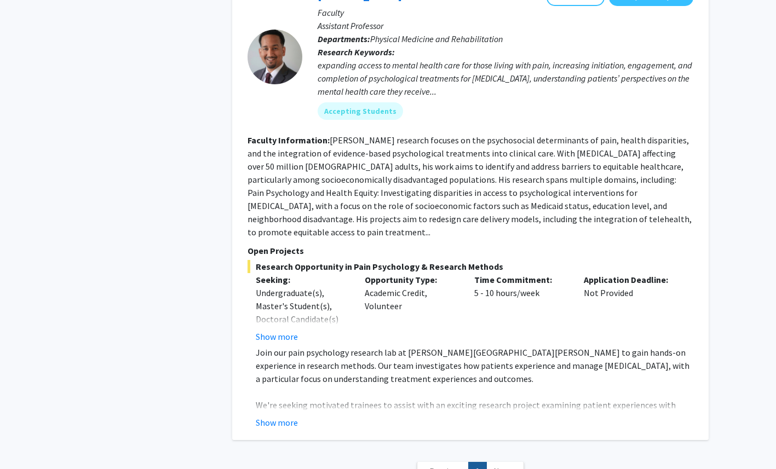  Describe the element at coordinates (344, 39) in the screenshot. I see `b: Departments:` at that location.